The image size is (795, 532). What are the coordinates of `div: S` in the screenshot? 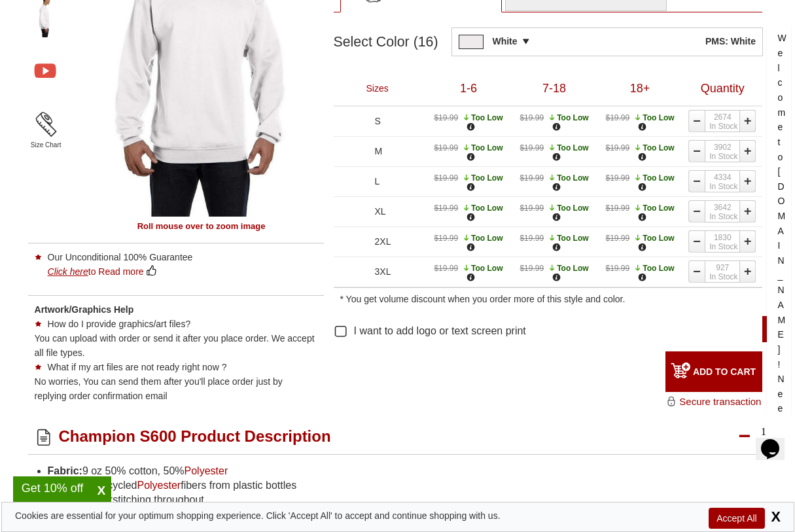 It's located at (400, 121).